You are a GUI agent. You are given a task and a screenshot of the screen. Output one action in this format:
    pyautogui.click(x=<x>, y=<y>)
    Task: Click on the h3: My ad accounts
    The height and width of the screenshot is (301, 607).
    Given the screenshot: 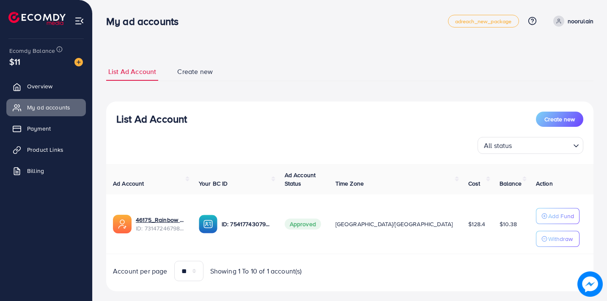 What is the action you would take?
    pyautogui.click(x=146, y=21)
    